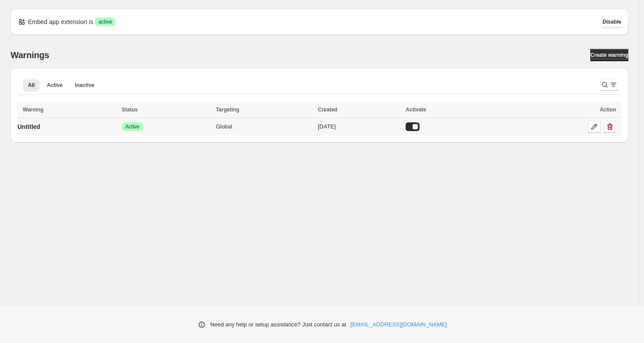 The image size is (644, 343). Describe the element at coordinates (84, 85) in the screenshot. I see `span: Inactive` at that location.